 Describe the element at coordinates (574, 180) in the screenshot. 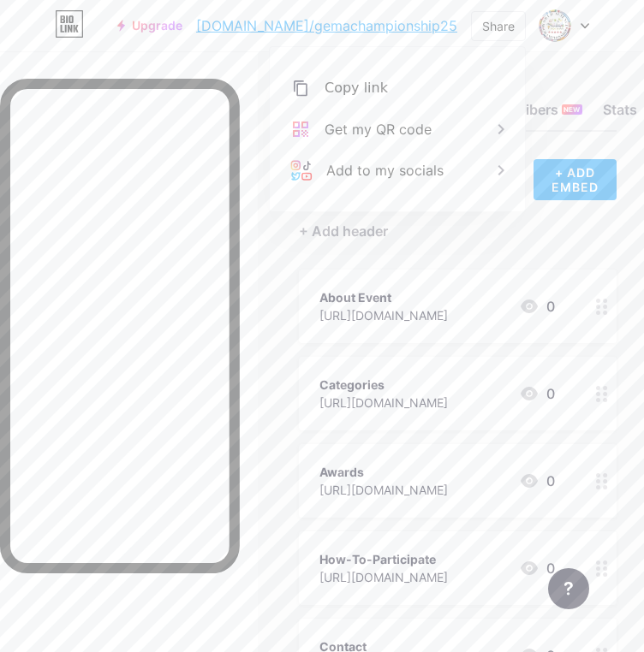

I see `div: + ADD EMBED` at that location.